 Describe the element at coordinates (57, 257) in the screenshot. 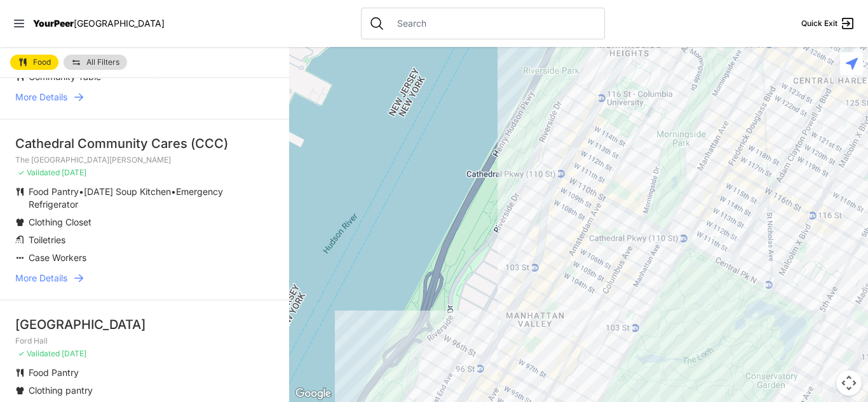

I see `span: Case Workers` at that location.